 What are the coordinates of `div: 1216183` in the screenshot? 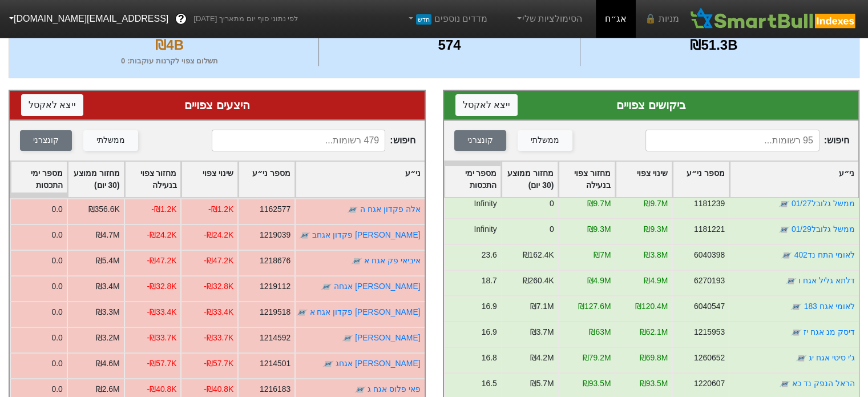 It's located at (275, 389).